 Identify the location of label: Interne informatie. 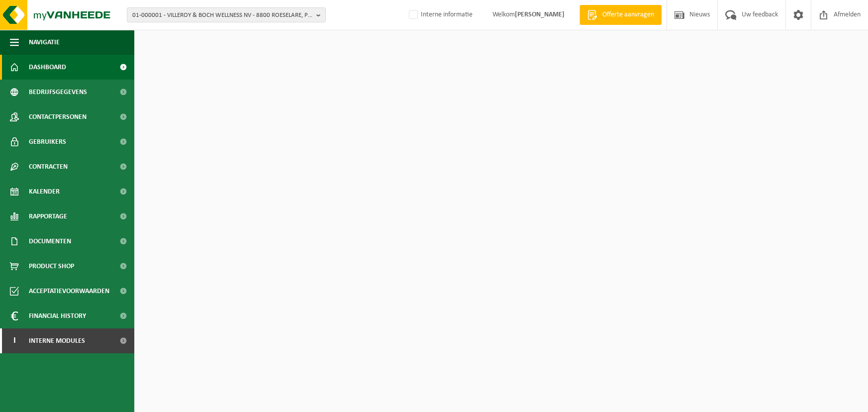
(440, 15).